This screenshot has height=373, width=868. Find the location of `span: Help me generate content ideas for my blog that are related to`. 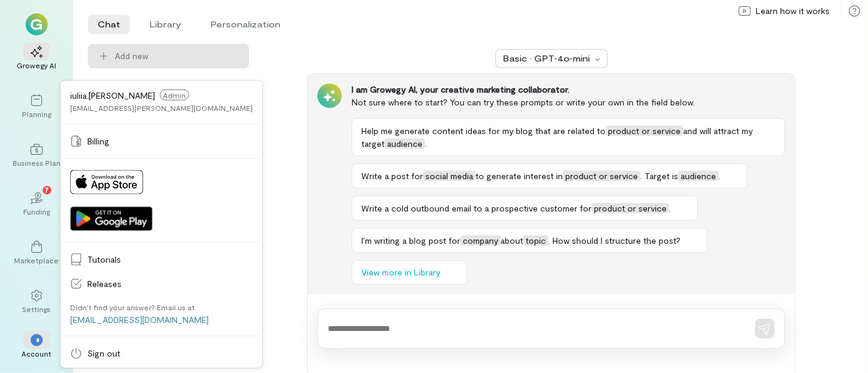

span: Help me generate content ideas for my blog that are related to is located at coordinates (483, 130).